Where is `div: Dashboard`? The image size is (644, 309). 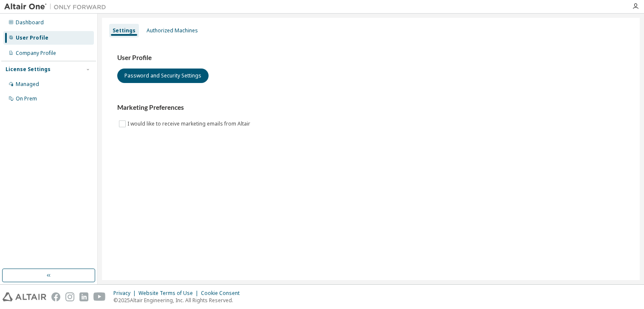
div: Dashboard is located at coordinates (30, 23).